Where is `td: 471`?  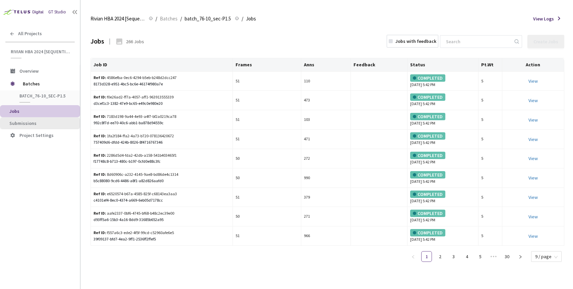
td: 471 is located at coordinates (326, 139).